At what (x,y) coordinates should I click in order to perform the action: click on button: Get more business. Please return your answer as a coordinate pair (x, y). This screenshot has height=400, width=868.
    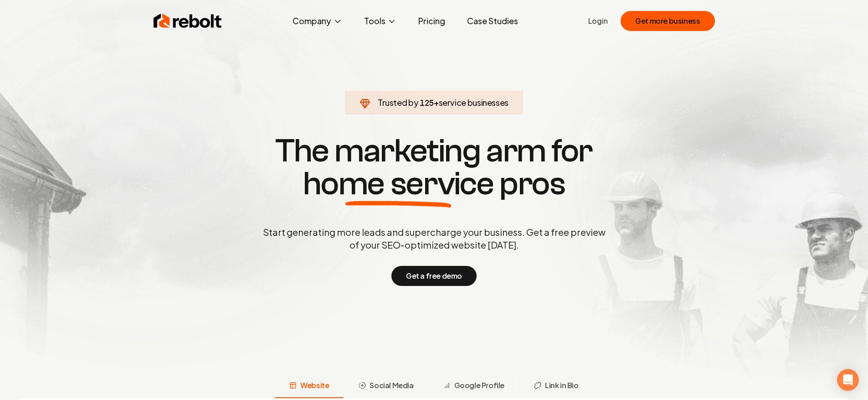
    Looking at the image, I should click on (668, 21).